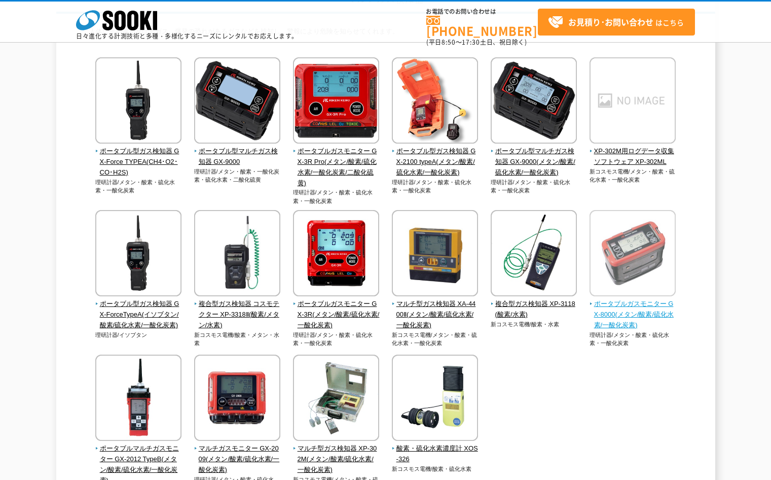 This screenshot has height=480, width=771. What do you see at coordinates (336, 398) in the screenshot?
I see `img: マルチ型ガス検知器 XP-302M(メタン/酸素/硫化水素/一酸化炭素)` at bounding box center [336, 398].